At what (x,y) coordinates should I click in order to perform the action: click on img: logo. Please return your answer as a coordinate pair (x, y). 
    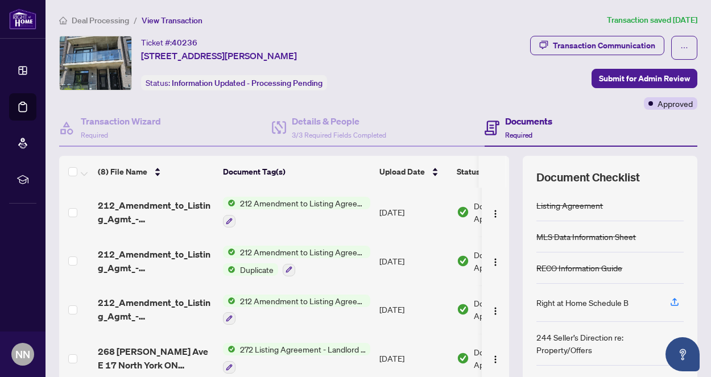
    Looking at the image, I should click on (23, 19).